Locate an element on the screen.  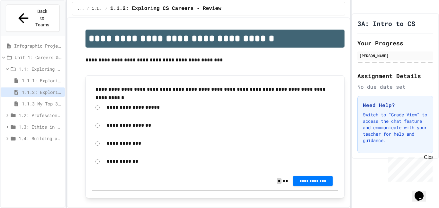
p: Switch to "Grade View" to access the chat feature and communicate with your teacher for help and ... is located at coordinates (395, 127).